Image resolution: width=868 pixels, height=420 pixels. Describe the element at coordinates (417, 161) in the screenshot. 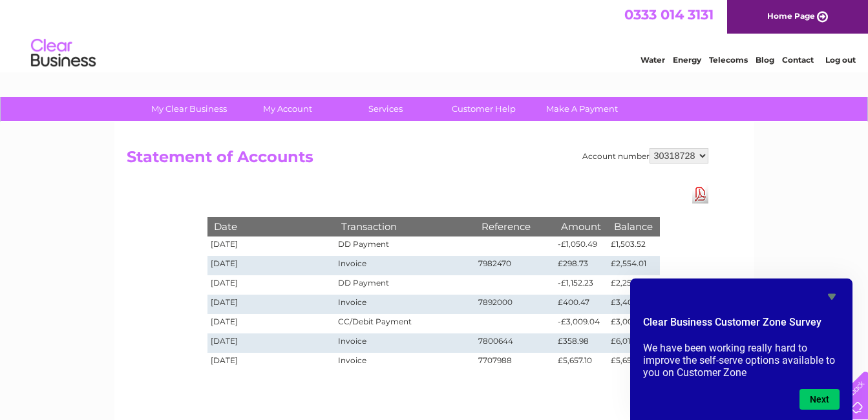

I see `h2: Statement of Accounts` at that location.